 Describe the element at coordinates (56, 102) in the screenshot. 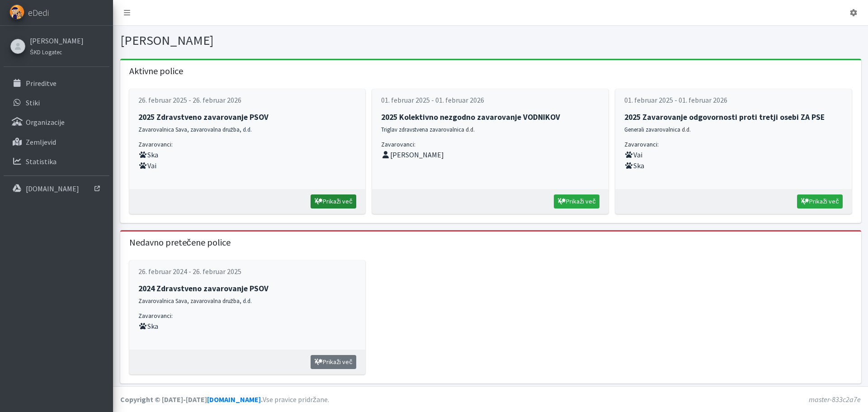

I see `a: Stiki` at that location.